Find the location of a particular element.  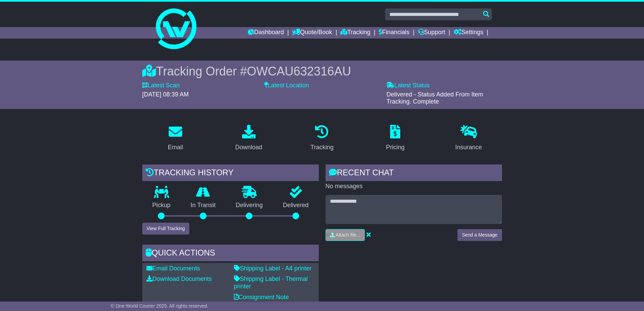

p: No messages is located at coordinates (414, 187).